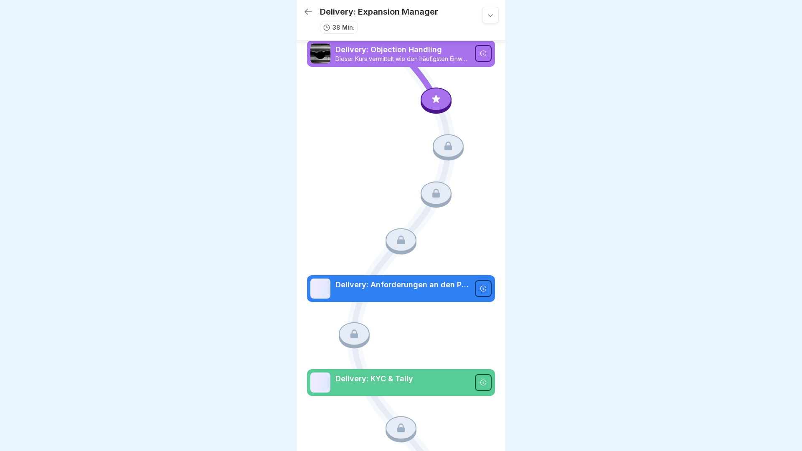 Image resolution: width=802 pixels, height=451 pixels. I want to click on p: Delivery: Objection Handling, so click(403, 50).